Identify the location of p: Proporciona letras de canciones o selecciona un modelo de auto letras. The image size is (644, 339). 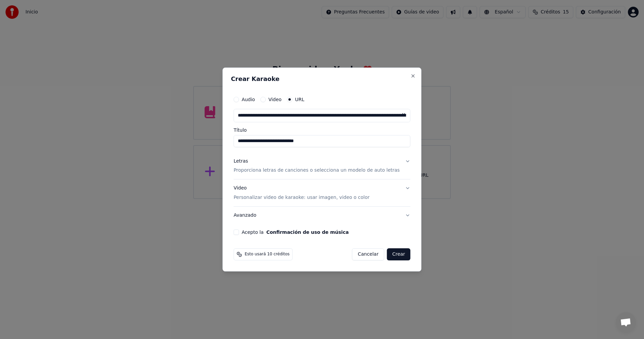
(317, 171).